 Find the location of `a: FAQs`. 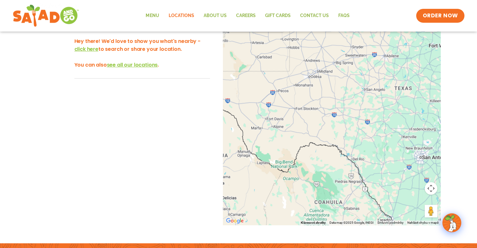

a: FAQs is located at coordinates (343, 16).